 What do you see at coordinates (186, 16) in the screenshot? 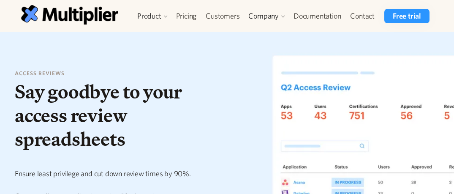
I see `a: Pricing` at bounding box center [186, 16].